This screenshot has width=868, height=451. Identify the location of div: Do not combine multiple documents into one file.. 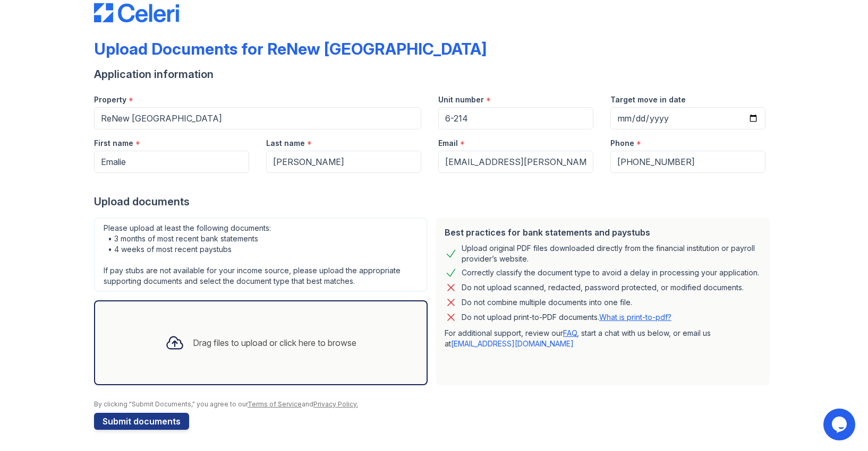
(547, 302).